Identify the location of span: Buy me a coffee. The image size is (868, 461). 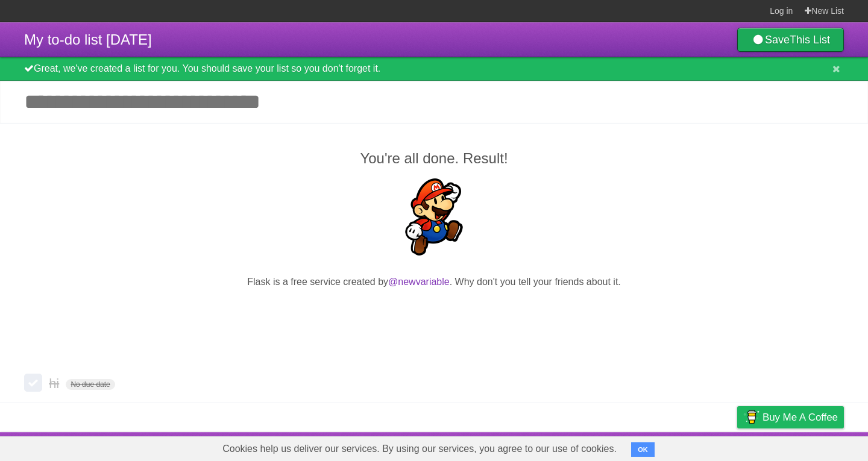
(799, 417).